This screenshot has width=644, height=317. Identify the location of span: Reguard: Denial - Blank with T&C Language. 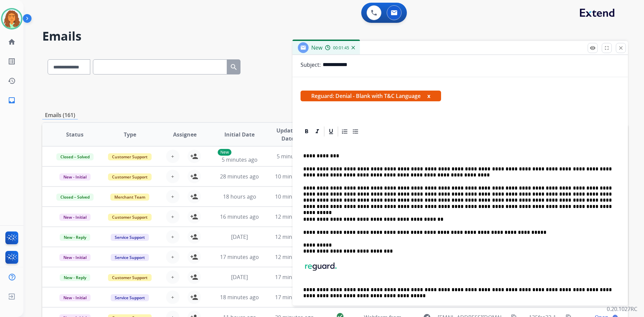
(371, 96).